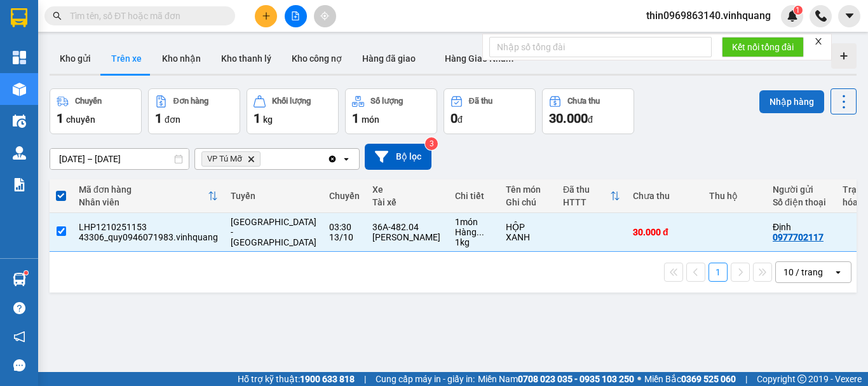  What do you see at coordinates (293, 111) in the screenshot?
I see `button: Khối lượng1kg` at bounding box center [293, 111].